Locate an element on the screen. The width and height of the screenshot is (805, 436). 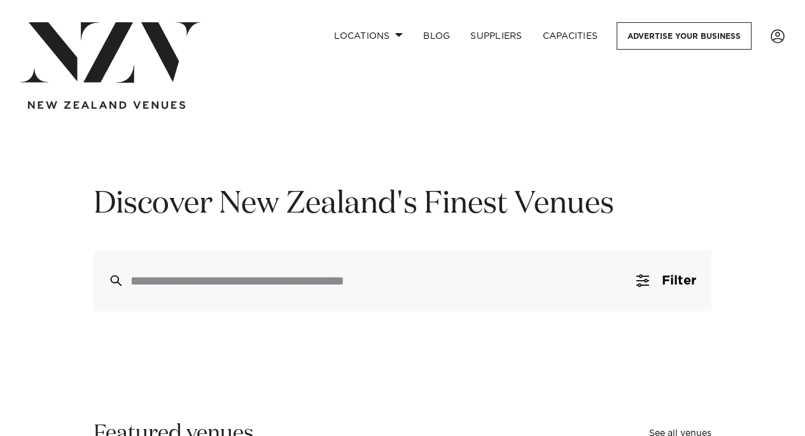
img: new-zealand-venues-text.png is located at coordinates (106, 105).